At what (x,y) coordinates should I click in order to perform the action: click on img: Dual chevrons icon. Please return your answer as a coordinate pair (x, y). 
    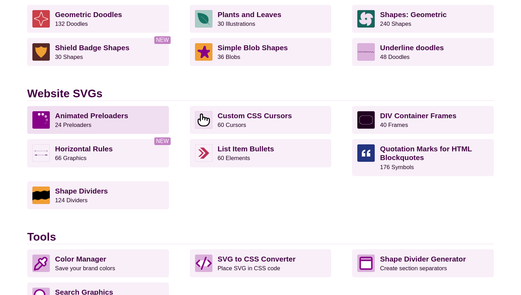
    Looking at the image, I should click on (204, 153).